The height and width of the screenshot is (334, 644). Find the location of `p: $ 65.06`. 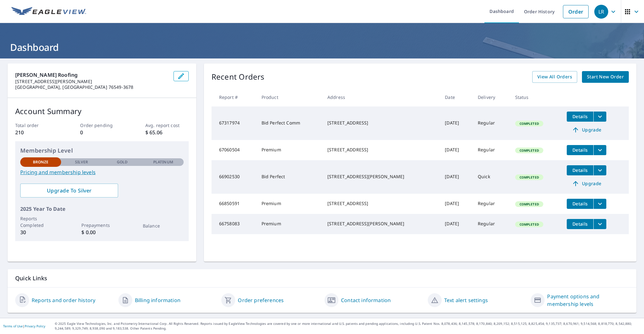

p: $ 65.06 is located at coordinates (167, 133).